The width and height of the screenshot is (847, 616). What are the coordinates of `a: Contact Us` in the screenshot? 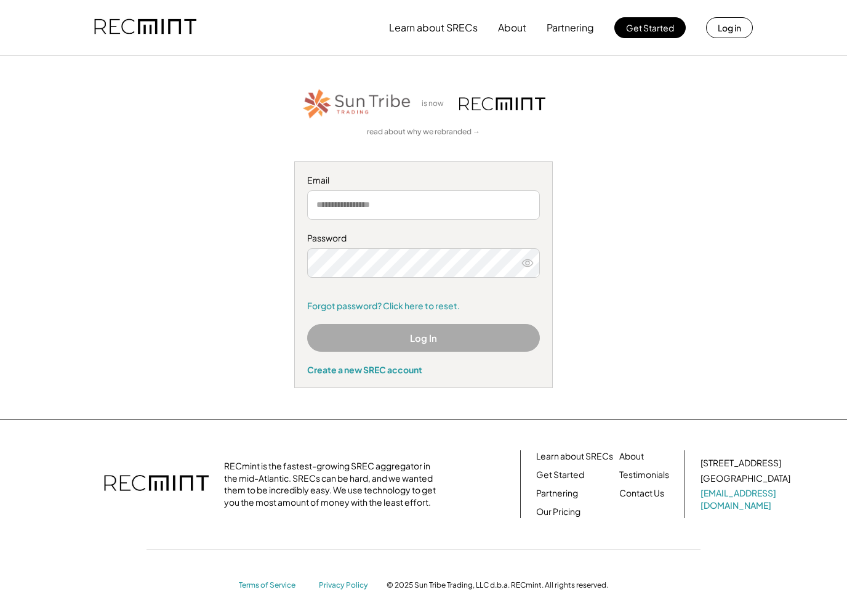 It's located at (641, 493).